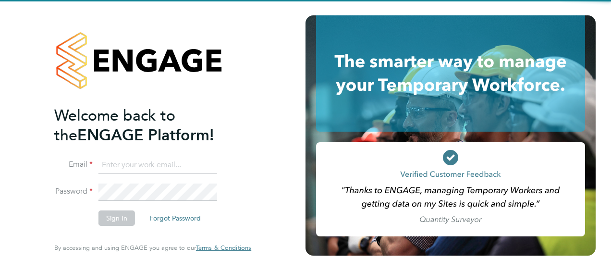  I want to click on span: Terms & Conditions, so click(223, 247).